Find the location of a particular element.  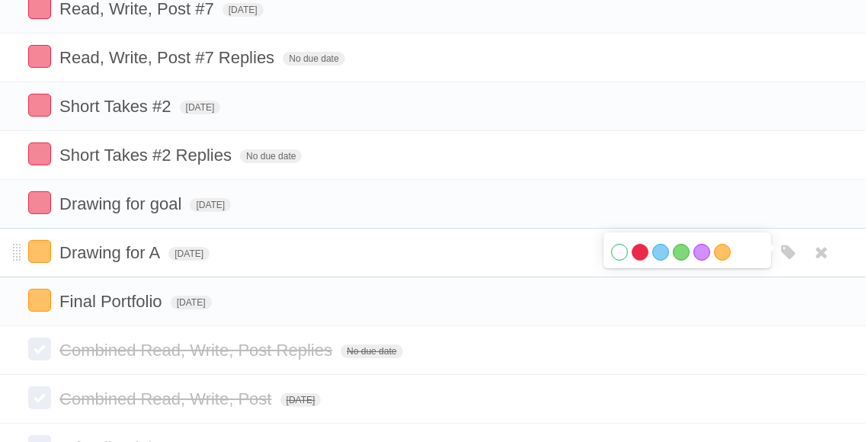

label: Green is located at coordinates (681, 252).